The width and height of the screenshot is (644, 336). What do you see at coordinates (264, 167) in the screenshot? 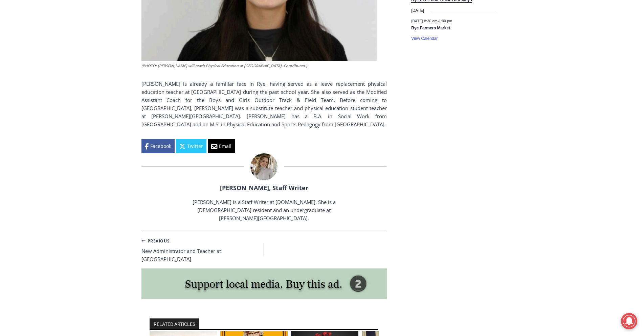
I see `img: (PHOTO: MyRye.com Summer 2023 intern Beatrice Larzul.)` at bounding box center [264, 167].